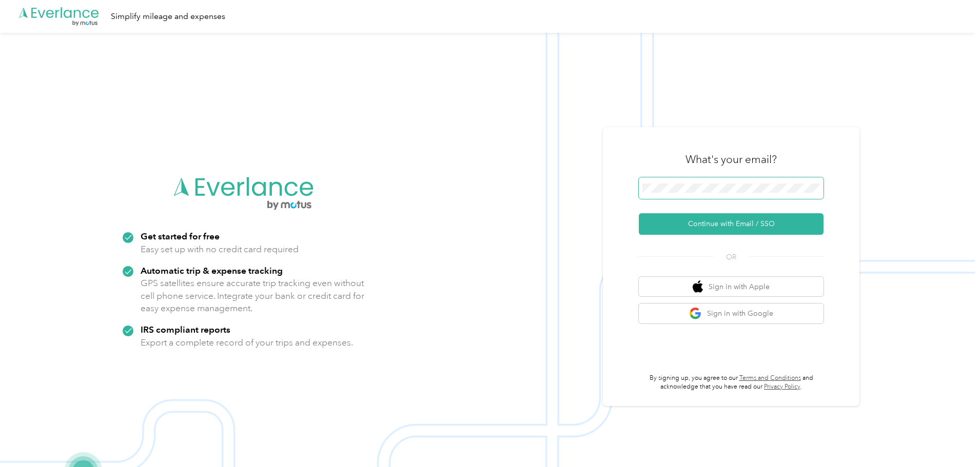 This screenshot has height=467, width=980. What do you see at coordinates (731, 286) in the screenshot?
I see `button: apple logoSign in with Apple` at bounding box center [731, 286].